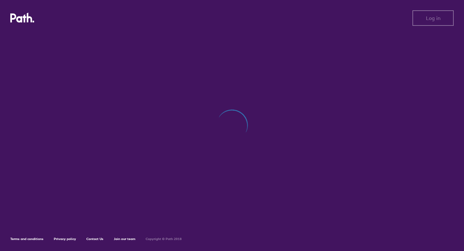 Image resolution: width=464 pixels, height=251 pixels. I want to click on h6: Copyright © Path 2018, so click(164, 239).